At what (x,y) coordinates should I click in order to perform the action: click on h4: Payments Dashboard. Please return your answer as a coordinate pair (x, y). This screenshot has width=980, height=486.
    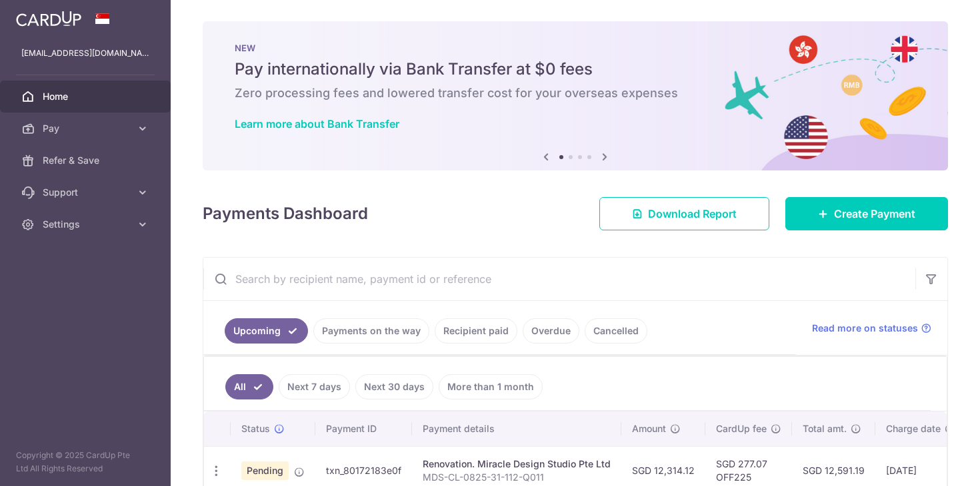
    Looking at the image, I should click on (285, 214).